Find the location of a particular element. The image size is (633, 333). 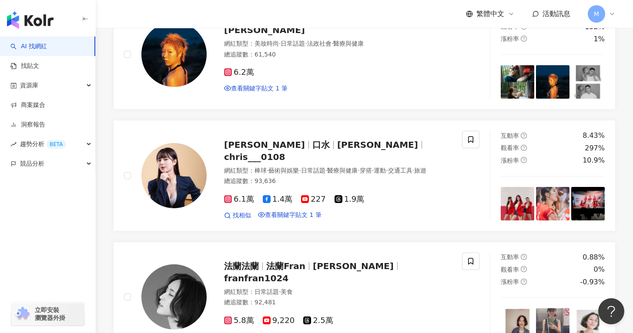

span: 1.4萬 is located at coordinates (277, 199).